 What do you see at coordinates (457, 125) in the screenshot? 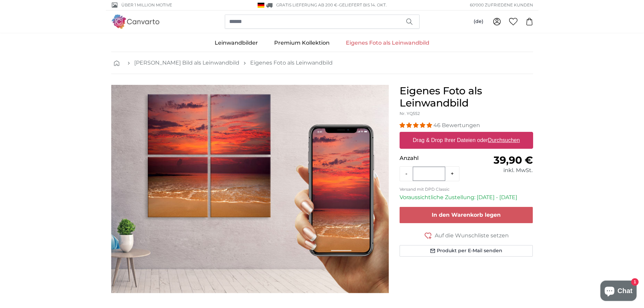
I see `span: 46 Bewertungen` at bounding box center [457, 125].